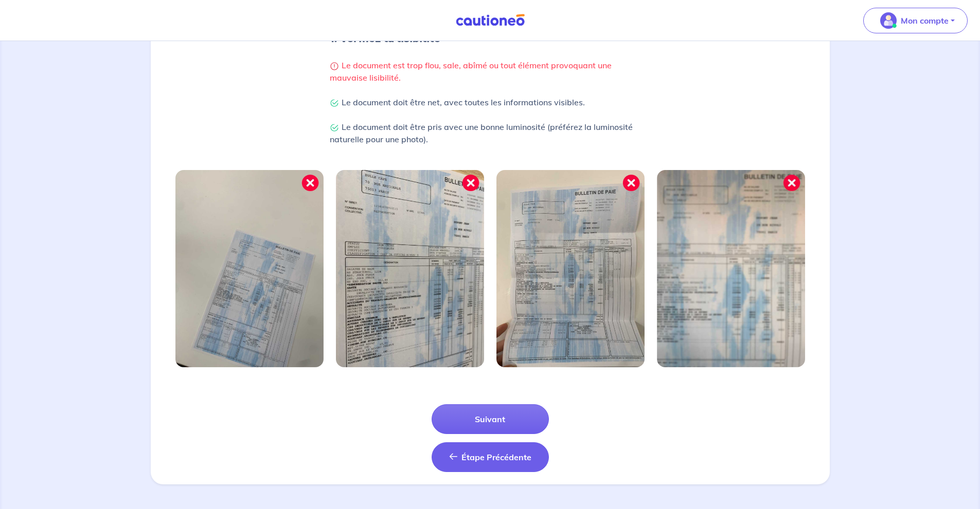 This screenshot has width=980, height=509. Describe the element at coordinates (410, 269) in the screenshot. I see `img: Image mal cadrée 2` at that location.